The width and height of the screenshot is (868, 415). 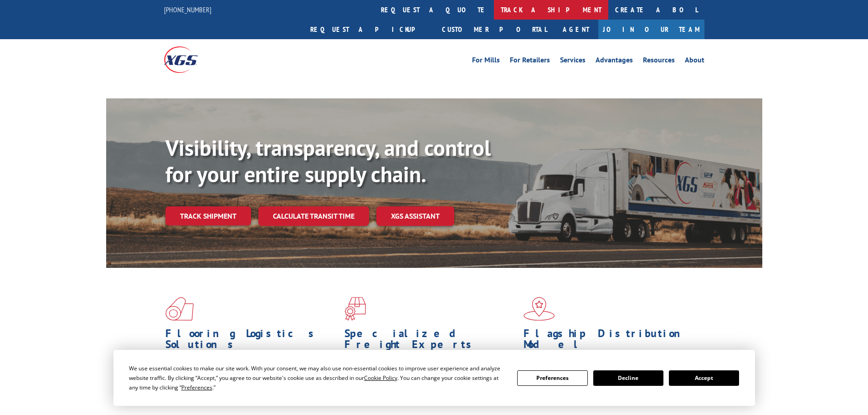 I want to click on b: Visibility, transparency, and control for your entire supply chain., so click(x=328, y=161).